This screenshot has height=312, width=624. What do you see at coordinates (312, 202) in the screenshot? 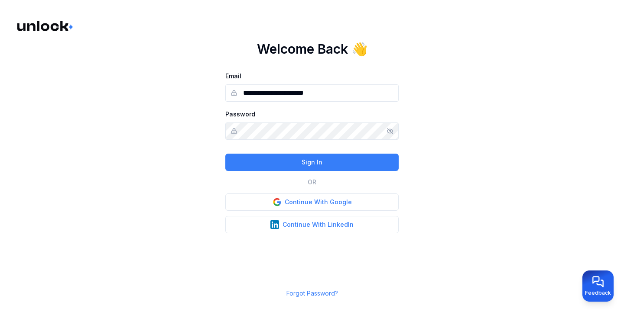
I see `button: Continue With Google` at bounding box center [312, 202].